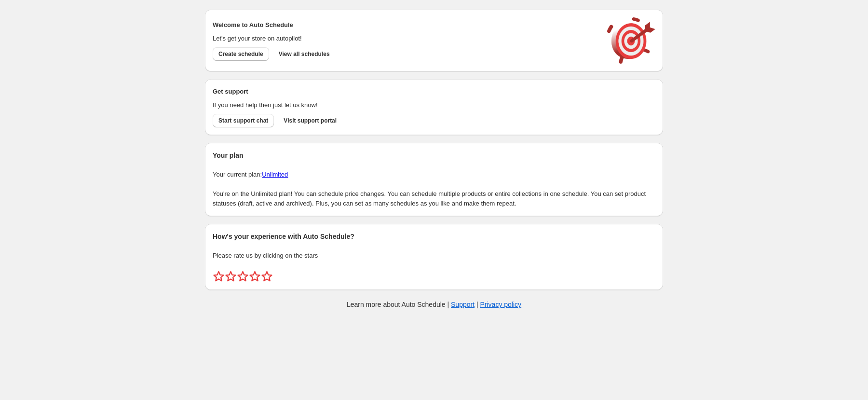 This screenshot has width=868, height=400. Describe the element at coordinates (501, 304) in the screenshot. I see `a: Privacy policy` at that location.